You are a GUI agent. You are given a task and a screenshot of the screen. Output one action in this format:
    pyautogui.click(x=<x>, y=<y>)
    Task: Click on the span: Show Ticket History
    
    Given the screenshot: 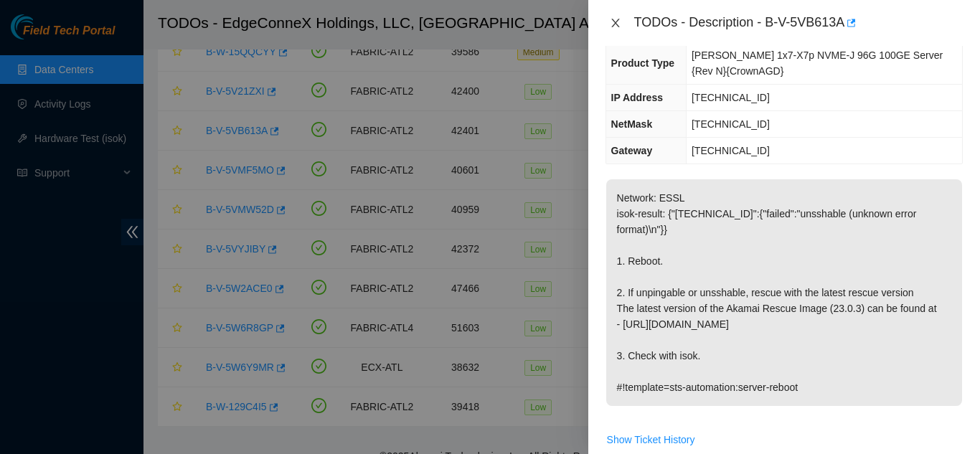 What is the action you would take?
    pyautogui.click(x=651, y=439)
    